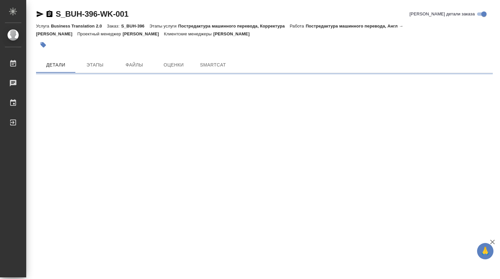  I want to click on p: Клиентские менеджеры, so click(188, 34).